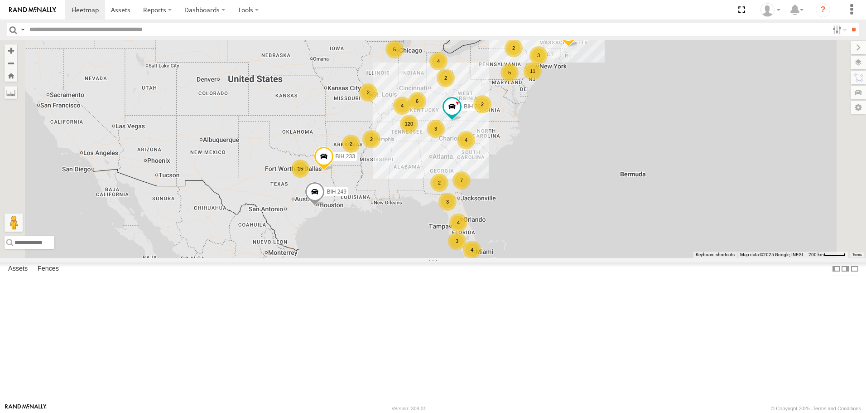 The width and height of the screenshot is (866, 413). What do you see at coordinates (11, 75) in the screenshot?
I see `button: Zoom Home` at bounding box center [11, 75].